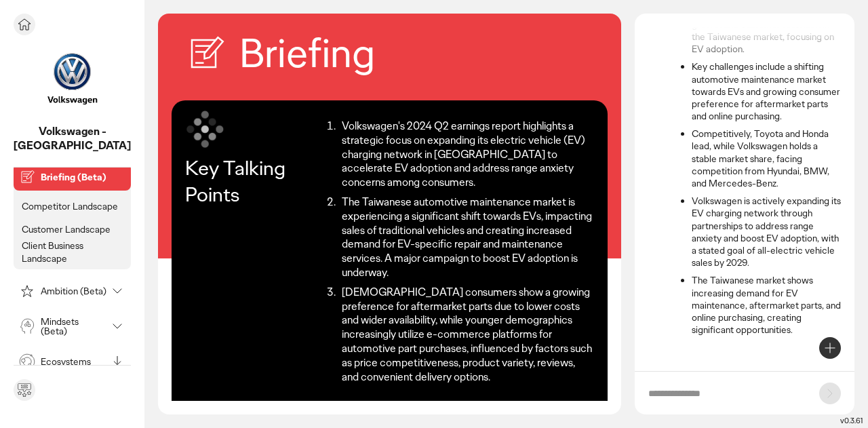  I want to click on p: Customer Landscape, so click(66, 229).